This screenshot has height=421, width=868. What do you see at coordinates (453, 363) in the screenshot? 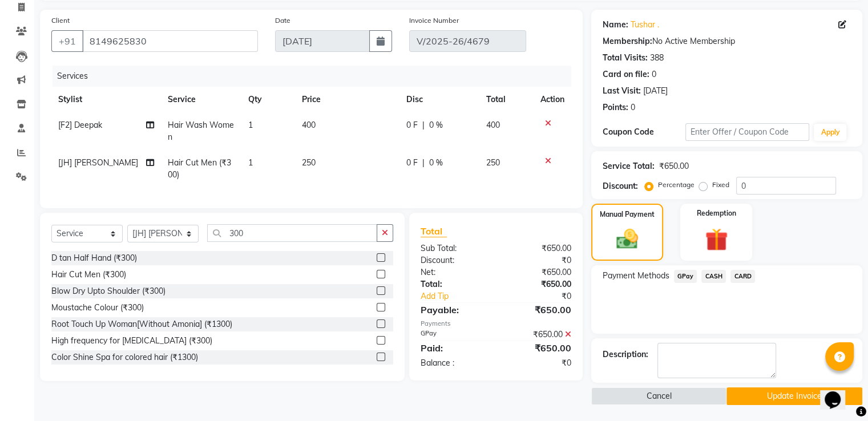
I see `div: Balance :` at bounding box center [453, 363].